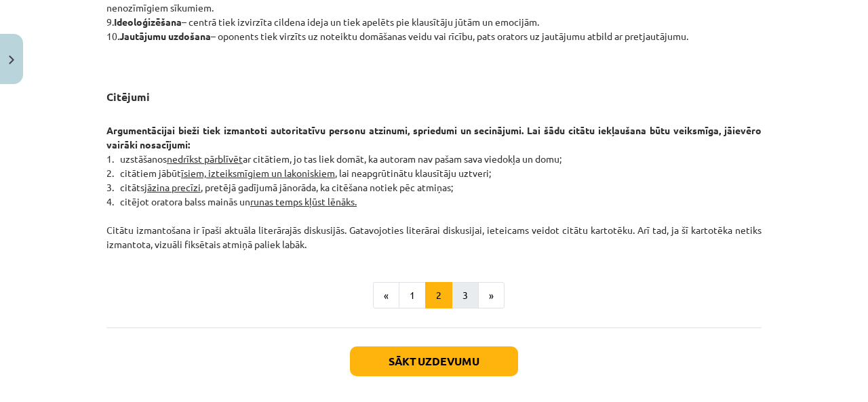 The width and height of the screenshot is (868, 402). Describe the element at coordinates (12, 60) in the screenshot. I see `img: icon-close-lesson-0947bae3869378f0d4975bcd49f059093ad1ed9edebbc8119c70593378902aed.svg` at that location.